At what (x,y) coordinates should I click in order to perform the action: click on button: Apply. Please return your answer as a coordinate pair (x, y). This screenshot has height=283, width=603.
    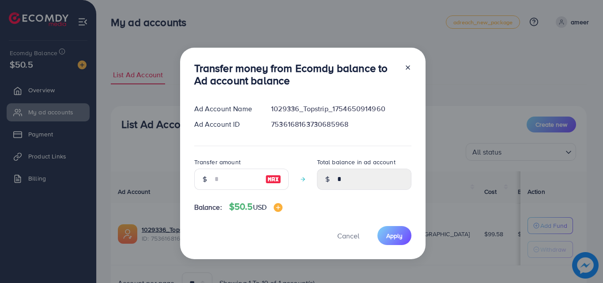
    Looking at the image, I should click on (394, 235).